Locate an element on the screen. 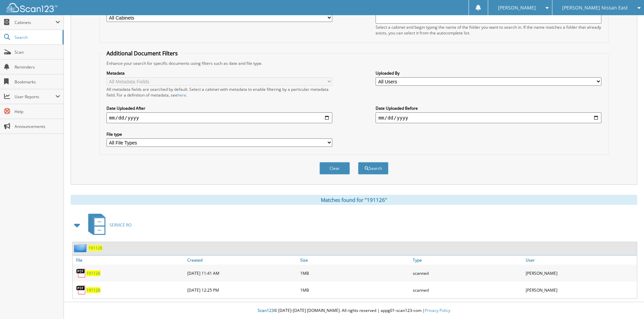 Image resolution: width=644 pixels, height=319 pixels. legend: Additional Document Filters is located at coordinates (142, 53).